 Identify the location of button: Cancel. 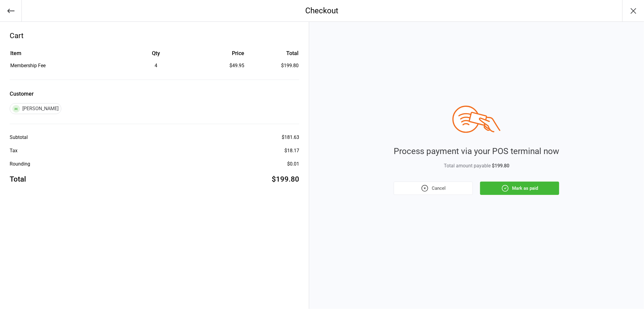
(433, 188).